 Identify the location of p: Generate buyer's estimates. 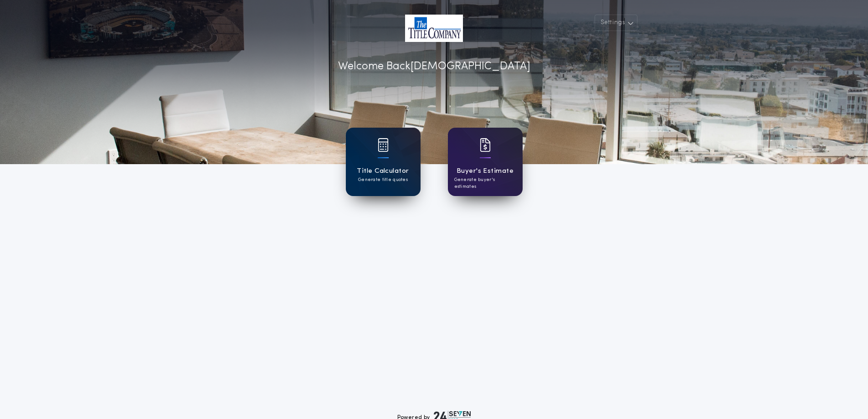
(485, 183).